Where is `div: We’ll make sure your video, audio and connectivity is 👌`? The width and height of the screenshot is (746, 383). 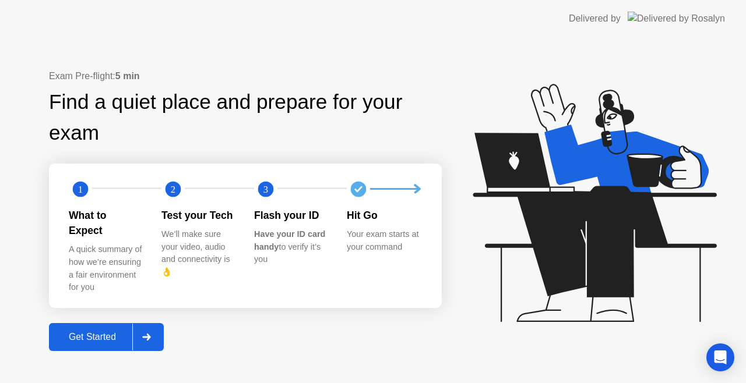 div: We’ll make sure your video, audio and connectivity is 👌 is located at coordinates (198, 253).